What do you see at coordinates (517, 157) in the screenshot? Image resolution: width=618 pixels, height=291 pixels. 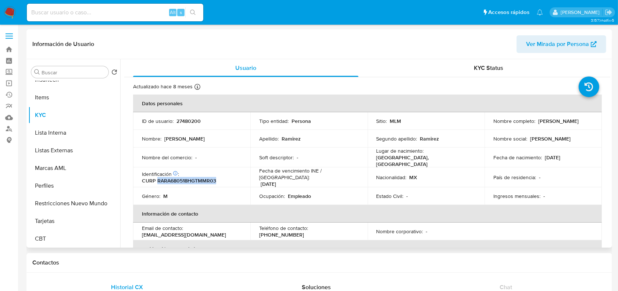 I see `p: Fecha de nacimiento :` at bounding box center [517, 157].